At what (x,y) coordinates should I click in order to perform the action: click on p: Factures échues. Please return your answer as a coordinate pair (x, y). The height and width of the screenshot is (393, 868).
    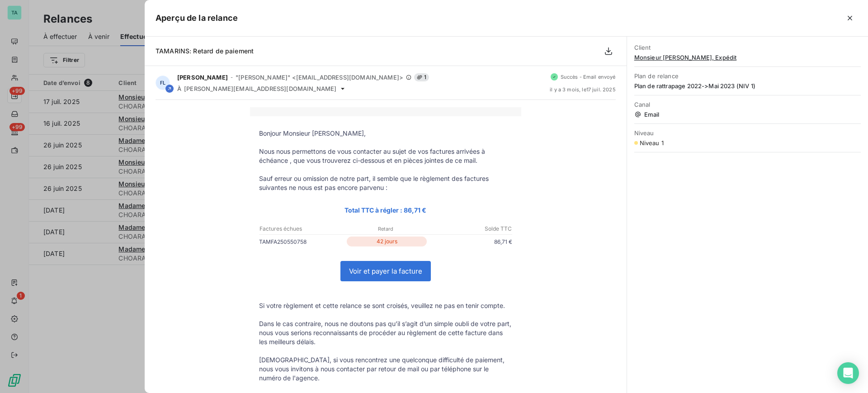
    Looking at the image, I should click on (301, 229).